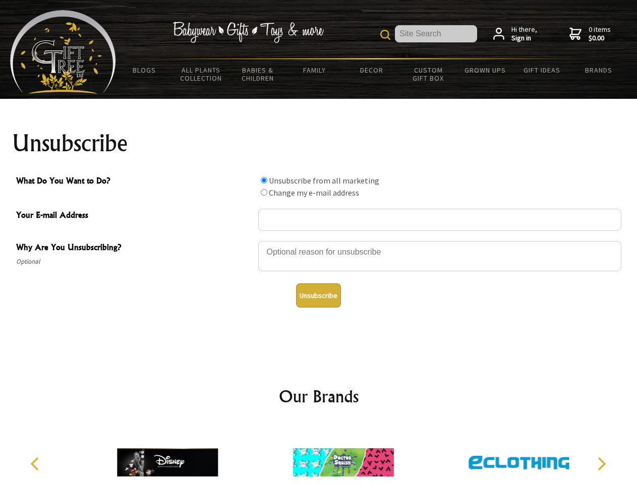  I want to click on a: BLOGS, so click(144, 70).